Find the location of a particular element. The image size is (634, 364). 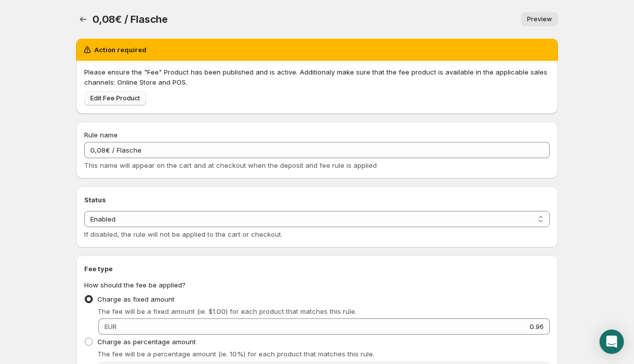

span: Preview is located at coordinates (539, 19).